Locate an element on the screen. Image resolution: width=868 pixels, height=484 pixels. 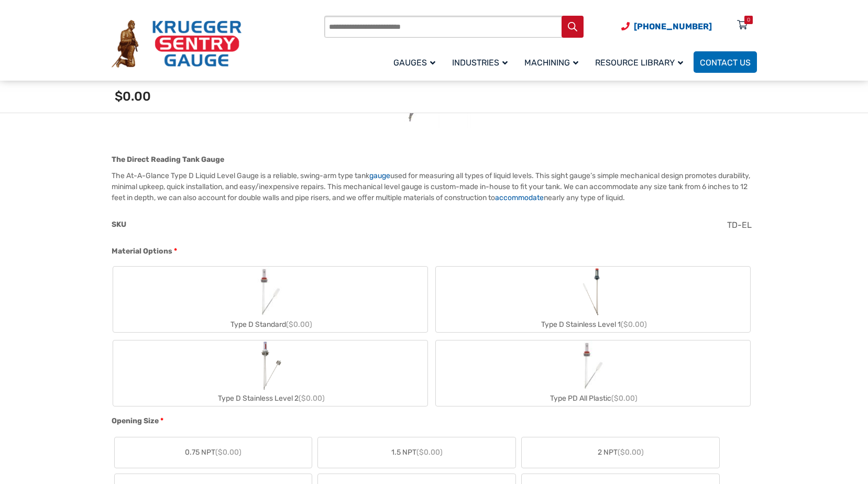
span: Opening Size is located at coordinates (135, 421).